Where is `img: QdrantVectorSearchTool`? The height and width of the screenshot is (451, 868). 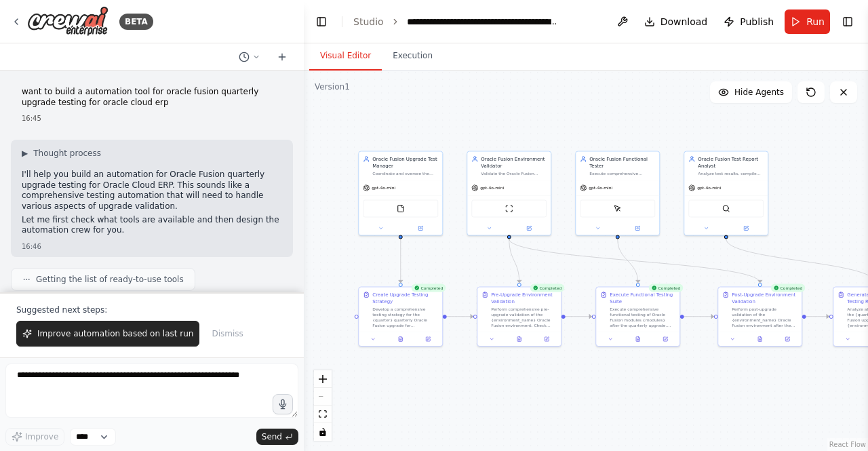
img: QdrantVectorSearchTool is located at coordinates (726, 209).